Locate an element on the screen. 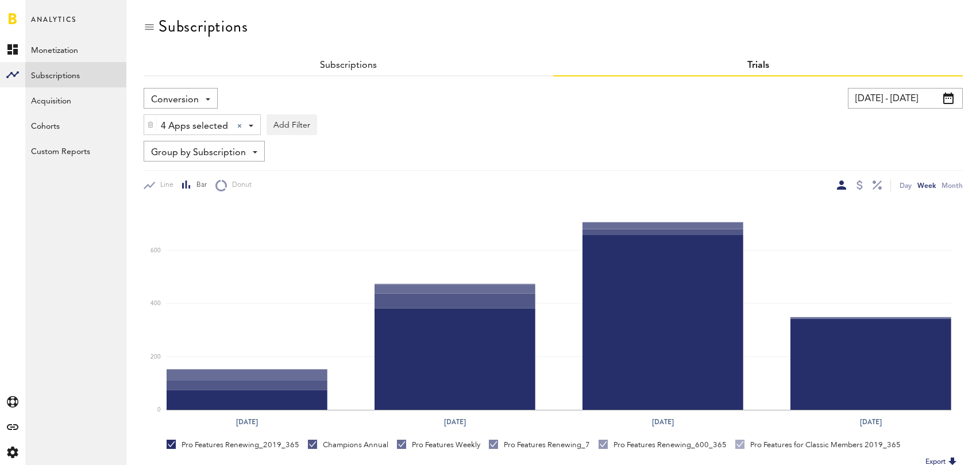  div: Pro Features for Classic Members 2019_365 is located at coordinates (818, 444).